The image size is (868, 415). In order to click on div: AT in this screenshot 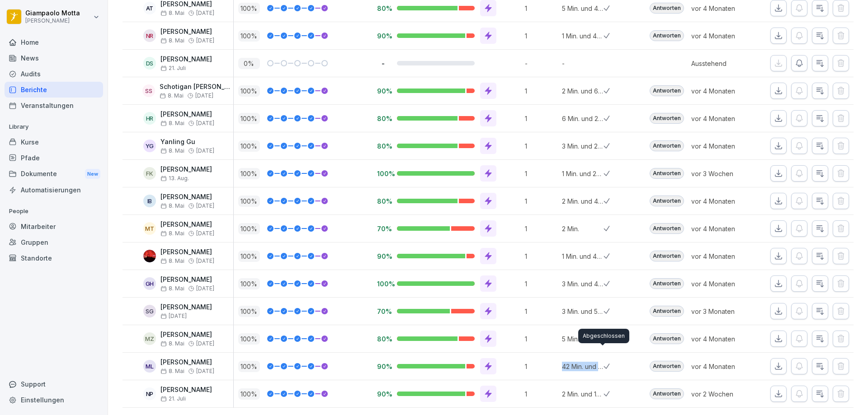, I will do `click(150, 8)`.